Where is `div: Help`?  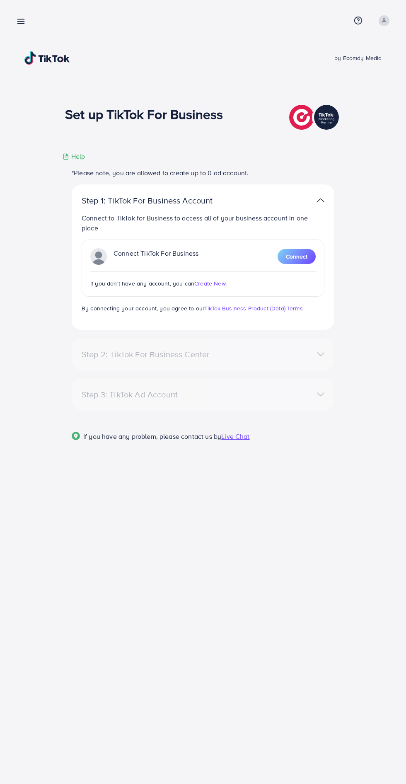 div: Help is located at coordinates (74, 156).